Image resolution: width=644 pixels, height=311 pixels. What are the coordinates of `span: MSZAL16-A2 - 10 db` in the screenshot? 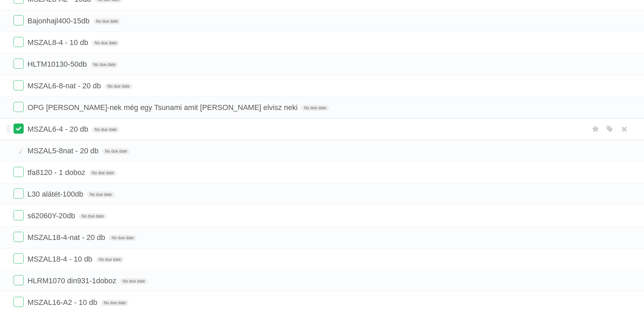 It's located at (63, 302).